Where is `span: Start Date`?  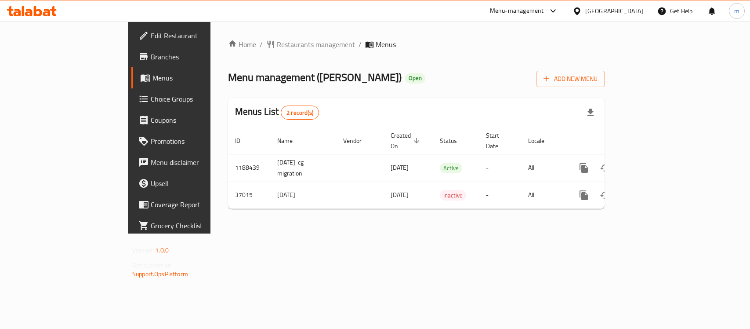 span: Start Date is located at coordinates (499, 141).